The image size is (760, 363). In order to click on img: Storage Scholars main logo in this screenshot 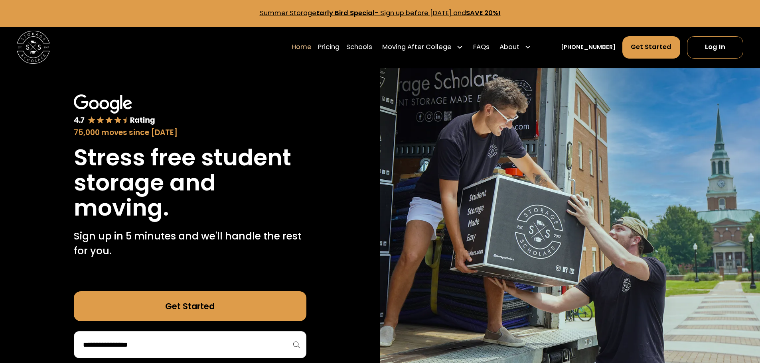, I will do `click(33, 47)`.